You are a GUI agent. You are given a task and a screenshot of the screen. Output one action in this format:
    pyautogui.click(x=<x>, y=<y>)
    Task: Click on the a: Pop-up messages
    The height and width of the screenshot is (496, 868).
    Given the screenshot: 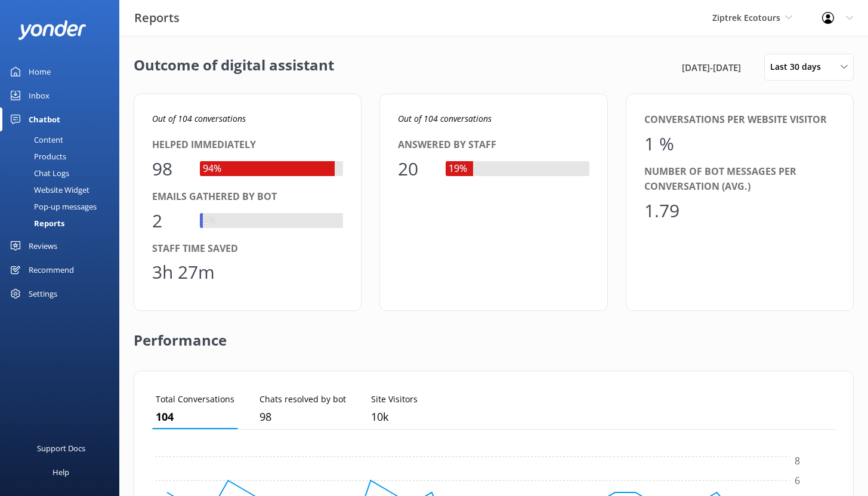 What is the action you would take?
    pyautogui.click(x=63, y=206)
    